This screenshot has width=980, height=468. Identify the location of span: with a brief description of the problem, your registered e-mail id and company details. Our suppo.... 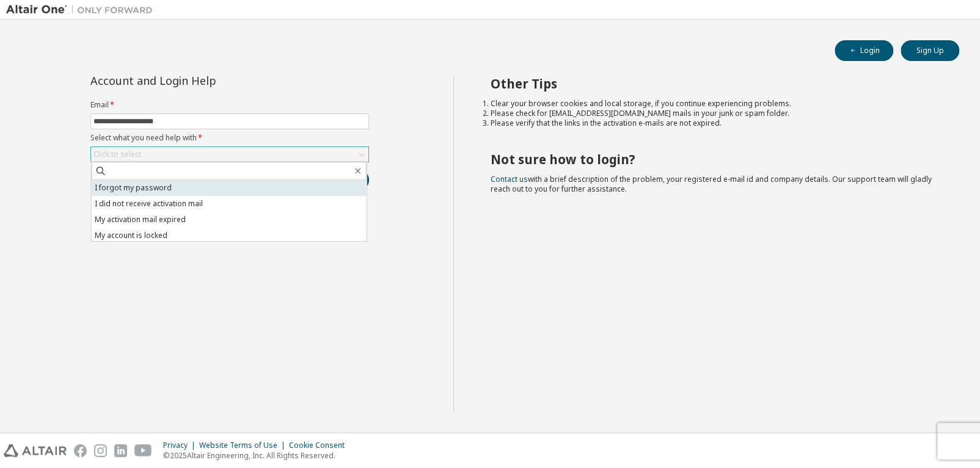
(712, 184).